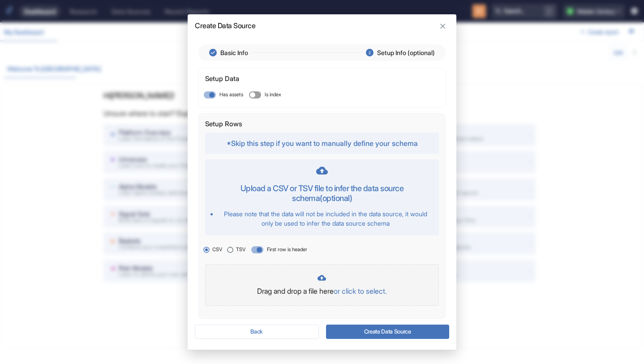 Image resolution: width=644 pixels, height=364 pixels. What do you see at coordinates (387, 332) in the screenshot?
I see `button: Create Data Source` at bounding box center [387, 332].